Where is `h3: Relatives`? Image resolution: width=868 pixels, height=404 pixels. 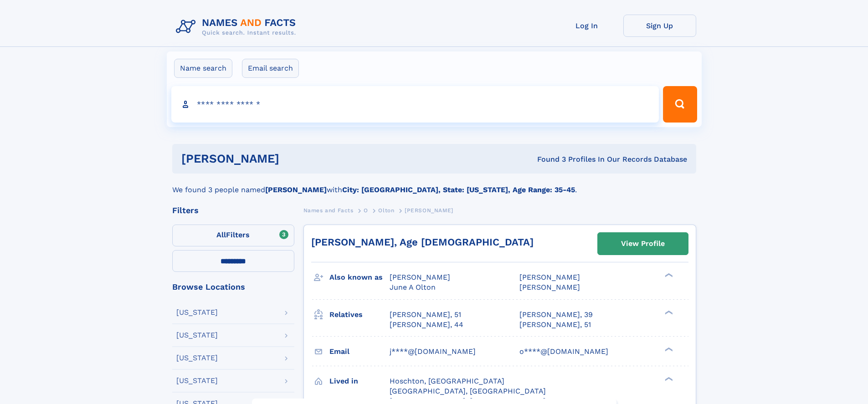 h3: Relatives is located at coordinates (360, 315).